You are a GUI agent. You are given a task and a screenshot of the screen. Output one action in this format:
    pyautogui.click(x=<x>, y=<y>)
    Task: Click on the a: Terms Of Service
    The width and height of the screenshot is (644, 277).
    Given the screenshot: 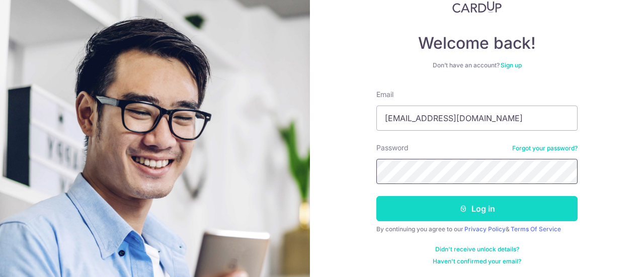 What is the action you would take?
    pyautogui.click(x=535, y=229)
    